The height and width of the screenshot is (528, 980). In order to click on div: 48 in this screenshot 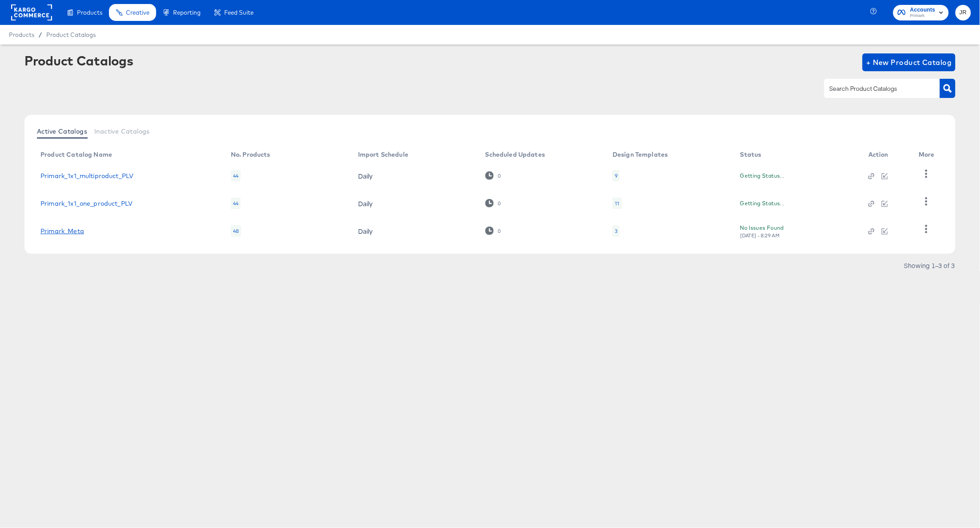, I will do `click(236, 231)`.